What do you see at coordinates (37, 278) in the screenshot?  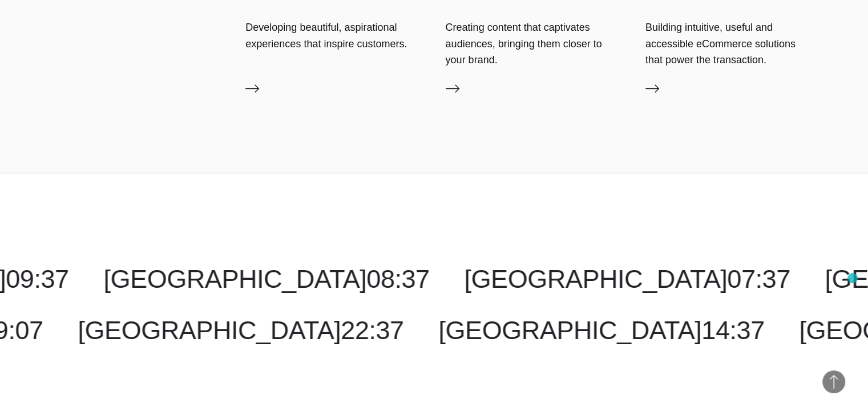 I see `span: 09:37` at bounding box center [37, 278].